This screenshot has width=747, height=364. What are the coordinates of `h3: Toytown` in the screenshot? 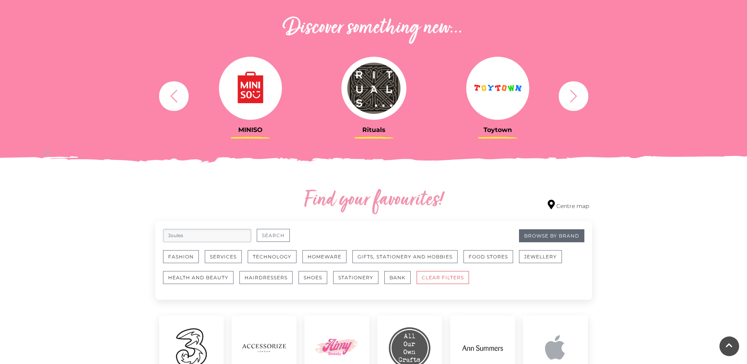 It's located at (498, 130).